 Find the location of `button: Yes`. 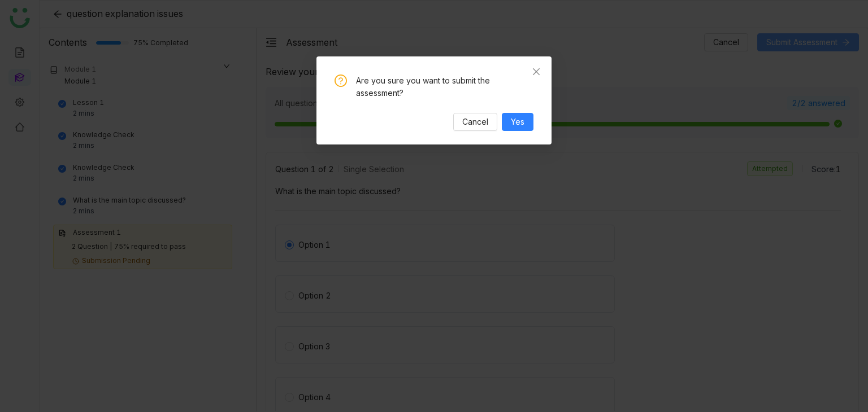

button: Yes is located at coordinates (518, 122).